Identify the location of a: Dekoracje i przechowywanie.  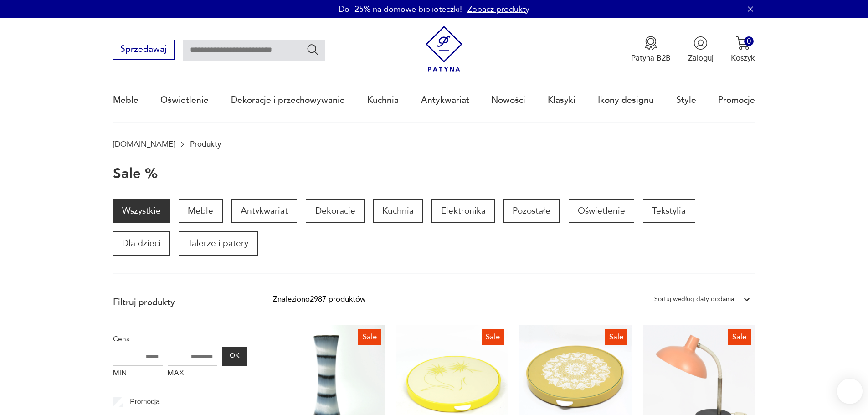
(288, 100).